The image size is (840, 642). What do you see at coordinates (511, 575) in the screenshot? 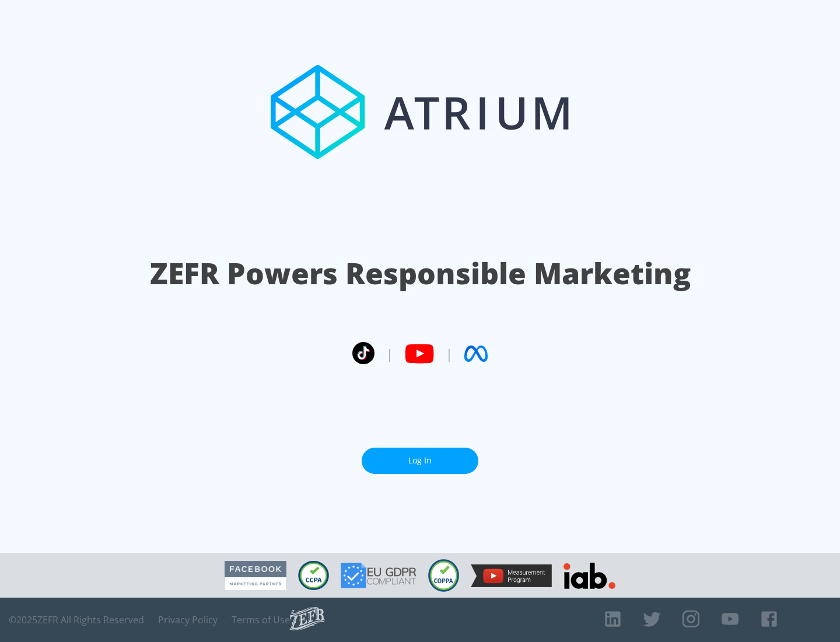
I see `img: YouTube Measurement Program` at bounding box center [511, 575].